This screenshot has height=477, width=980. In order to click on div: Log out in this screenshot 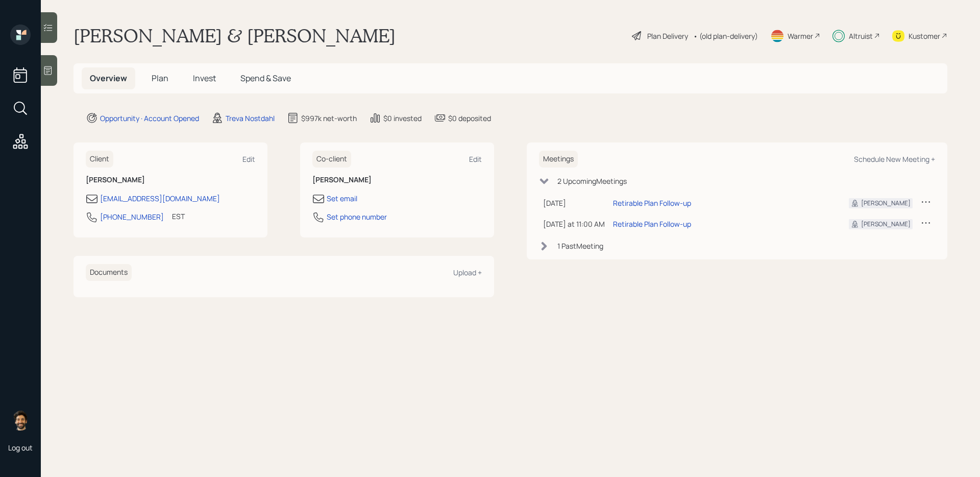, I will do `click(20, 447)`.